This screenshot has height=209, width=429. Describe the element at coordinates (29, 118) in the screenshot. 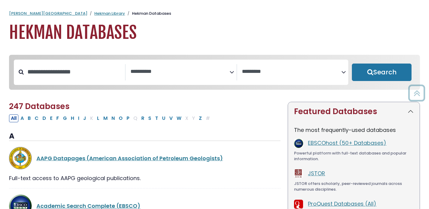

I see `button: Filter Results B` at that location.